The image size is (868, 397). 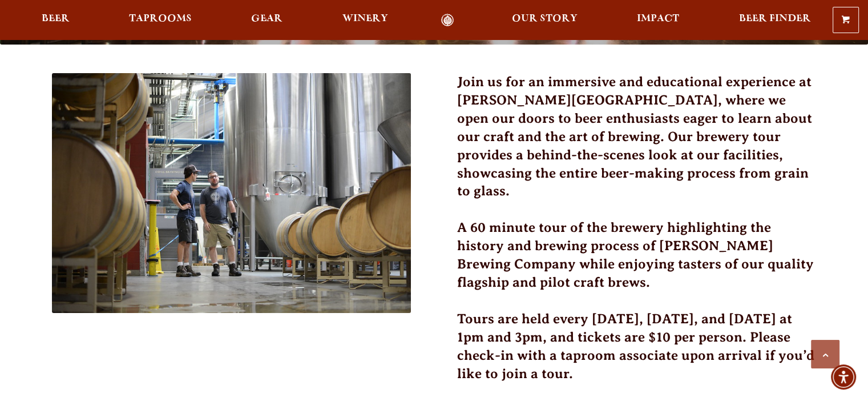 I want to click on a: Scroll to top, so click(x=825, y=354).